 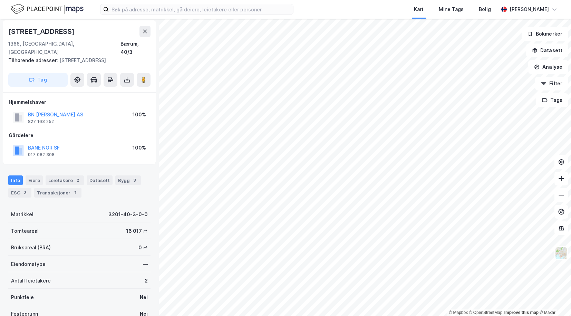 I want to click on div: Gårdeiere, so click(x=79, y=135).